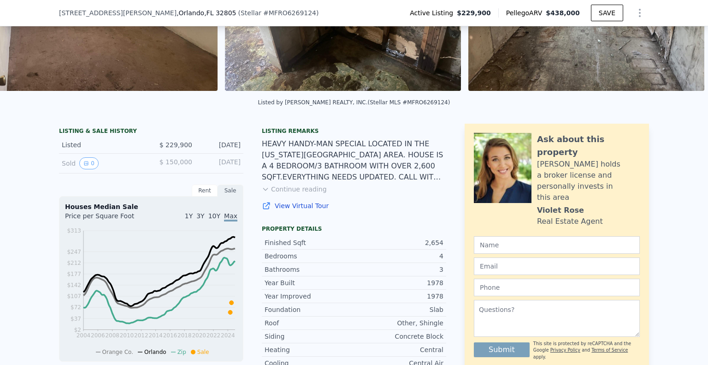 This screenshot has height=365, width=708. I want to click on span: Active Listing, so click(433, 13).